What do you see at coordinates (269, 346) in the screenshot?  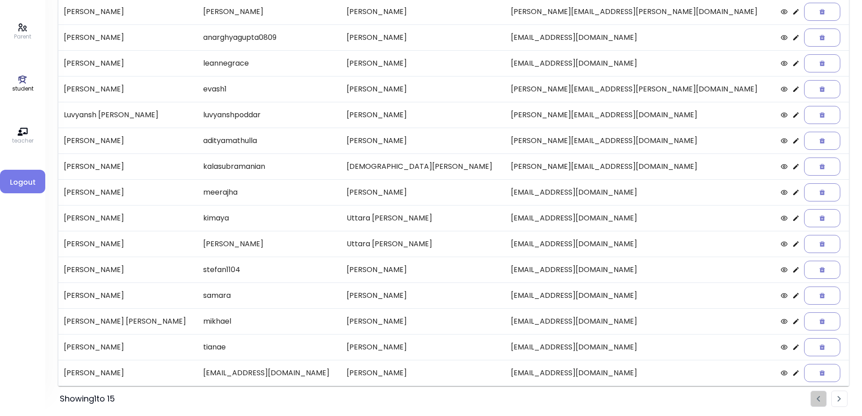 I see `td: tianae` at bounding box center [269, 346].